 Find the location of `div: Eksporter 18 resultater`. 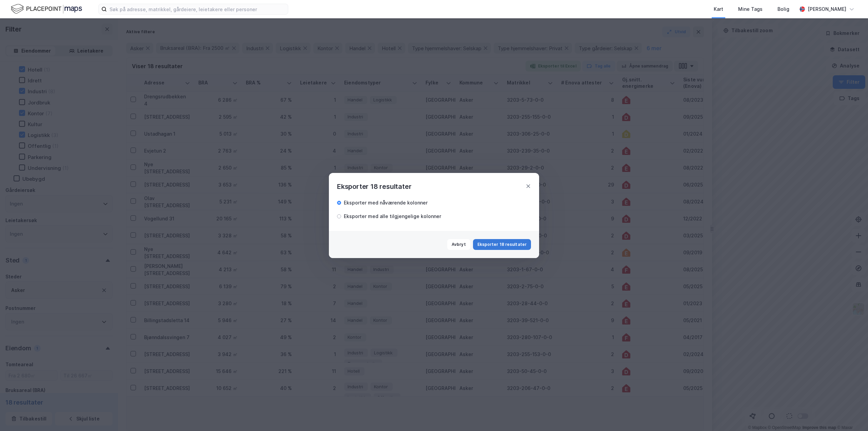

div: Eksporter 18 resultater is located at coordinates (374, 187).